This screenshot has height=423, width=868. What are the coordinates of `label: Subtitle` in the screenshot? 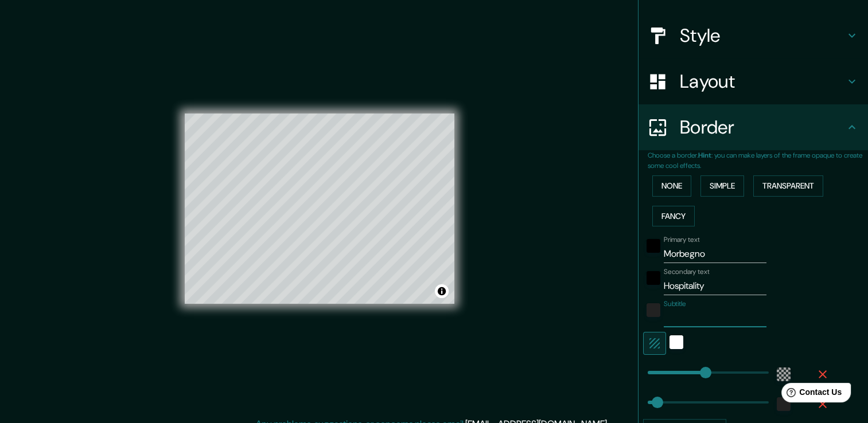 It's located at (675, 304).